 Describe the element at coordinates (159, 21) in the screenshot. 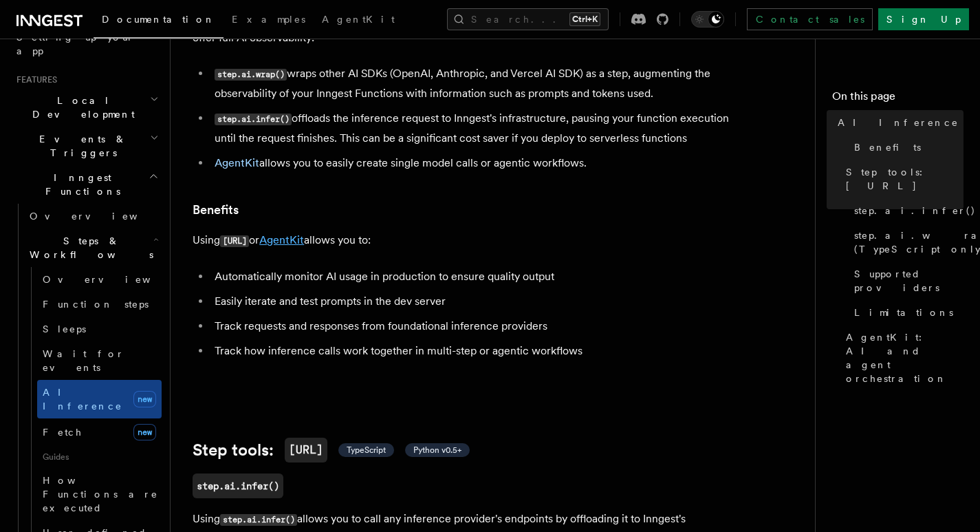

I see `a: Documentation` at that location.